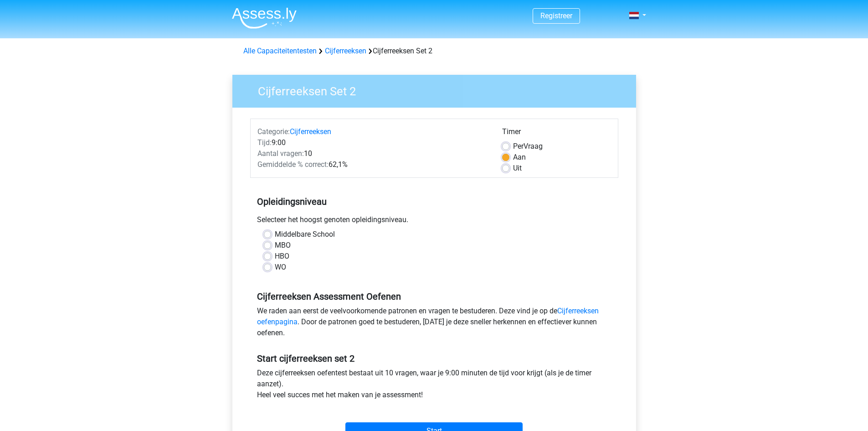  Describe the element at coordinates (520, 157) in the screenshot. I see `label: Aan` at that location.